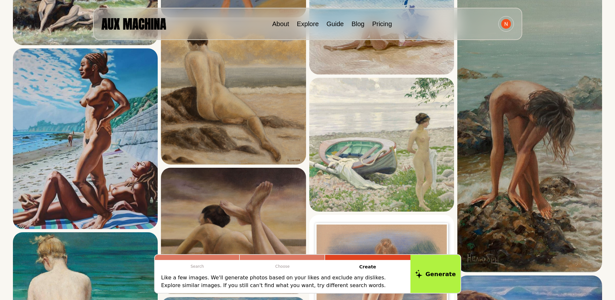  I want to click on p: Choose, so click(282, 267).